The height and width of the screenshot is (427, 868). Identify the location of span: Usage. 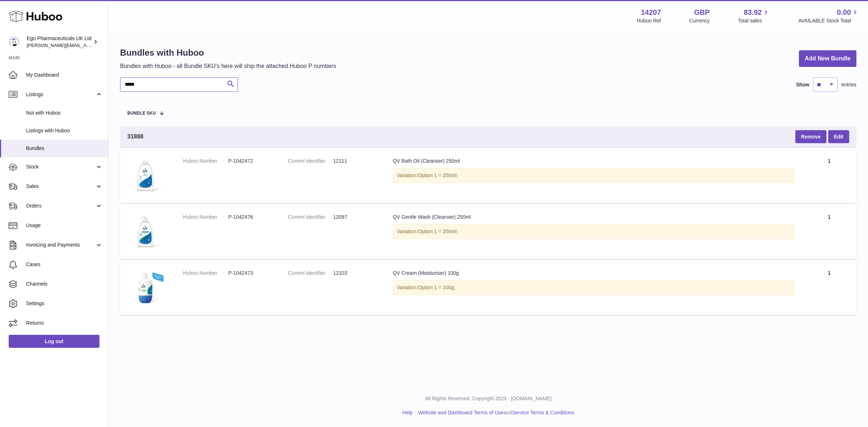
(64, 226).